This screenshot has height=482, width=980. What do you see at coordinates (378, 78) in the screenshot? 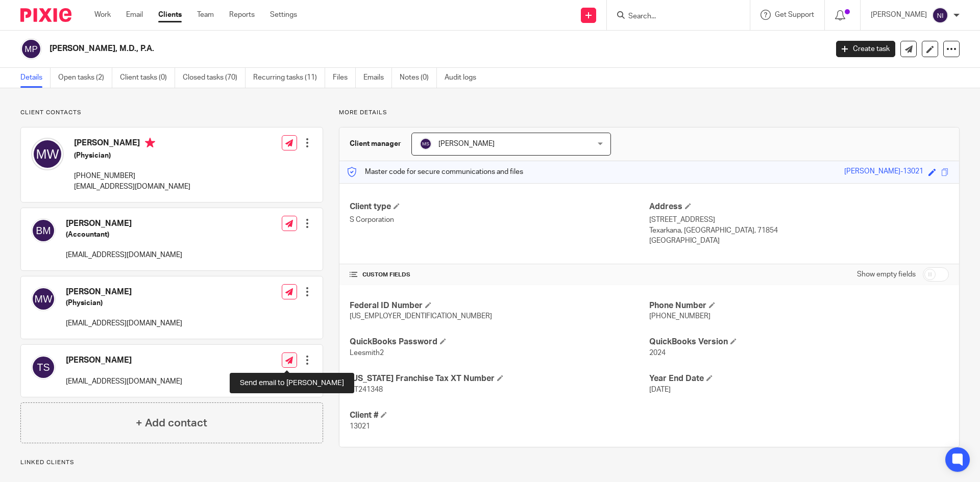
I see `a: Emails` at bounding box center [378, 78].